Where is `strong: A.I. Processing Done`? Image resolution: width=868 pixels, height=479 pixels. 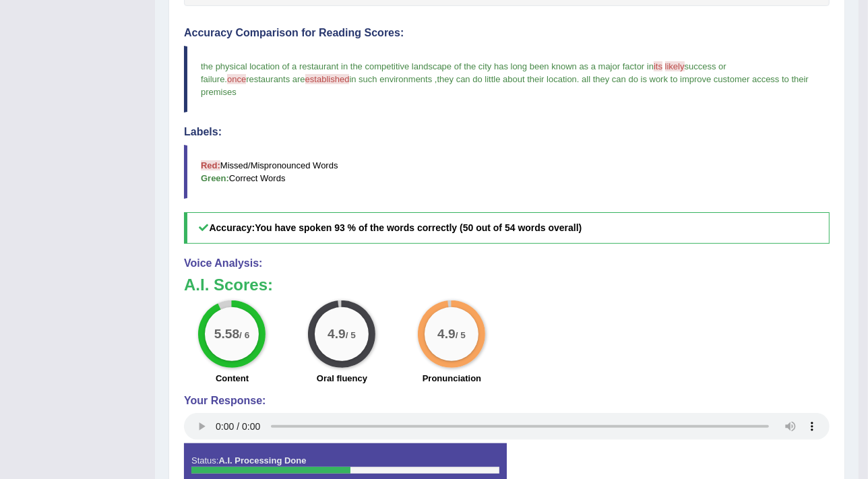 strong: A.I. Processing Done is located at coordinates (263, 460).